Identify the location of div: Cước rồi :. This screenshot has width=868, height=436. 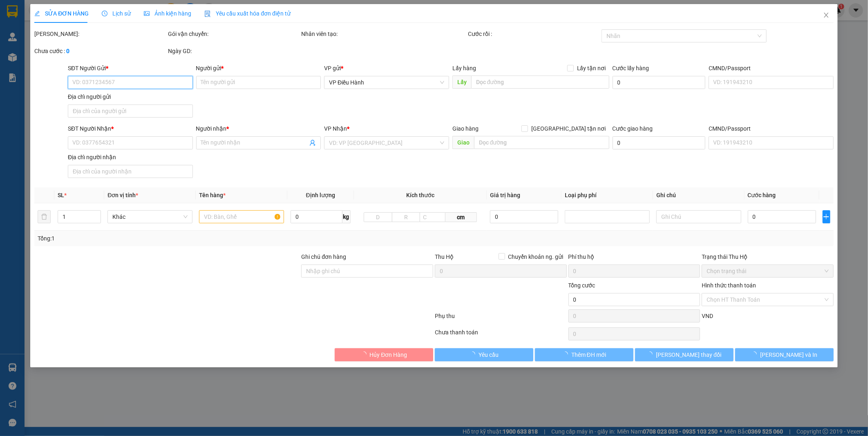
(534, 34).